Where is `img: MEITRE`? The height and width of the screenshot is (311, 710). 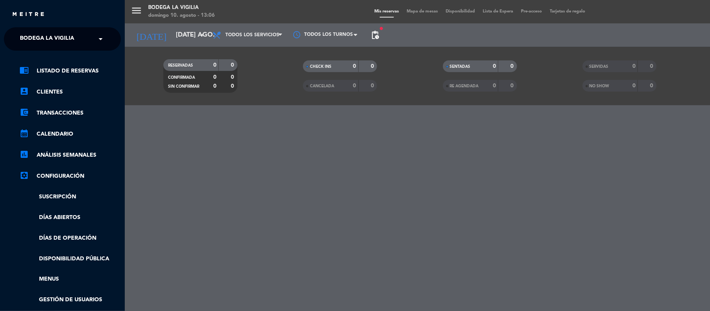 img: MEITRE is located at coordinates (28, 14).